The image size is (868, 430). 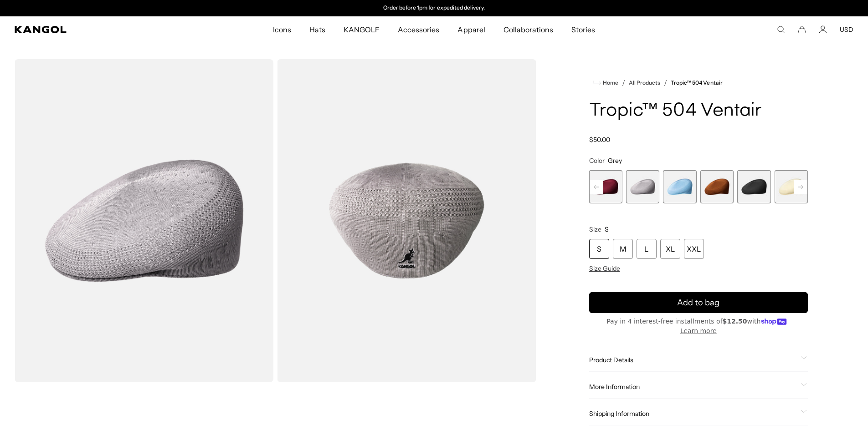 I want to click on span: Stories, so click(x=583, y=30).